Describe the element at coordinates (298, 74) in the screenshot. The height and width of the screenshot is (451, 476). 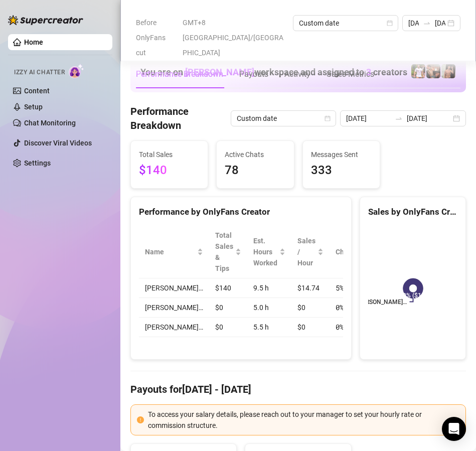
I see `div: Activity` at that location.